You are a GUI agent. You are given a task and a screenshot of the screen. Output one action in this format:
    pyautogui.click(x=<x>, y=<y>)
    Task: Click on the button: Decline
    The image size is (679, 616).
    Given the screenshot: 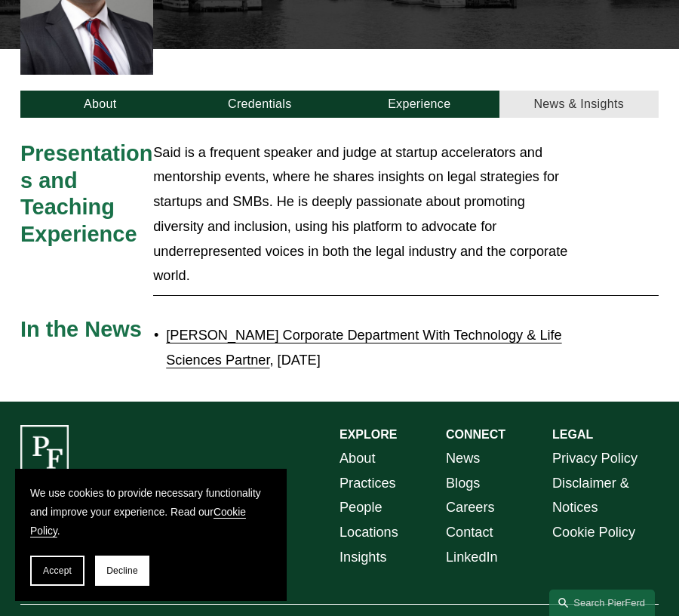 What is the action you would take?
    pyautogui.click(x=122, y=571)
    